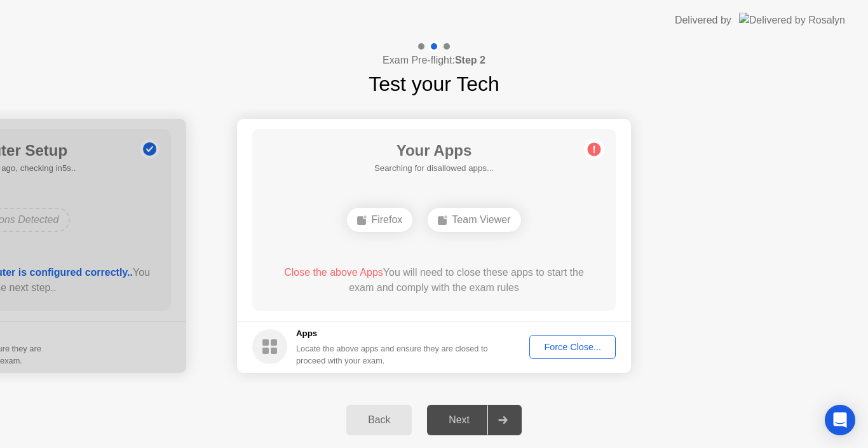  I want to click on button: Force Close..., so click(572, 347).